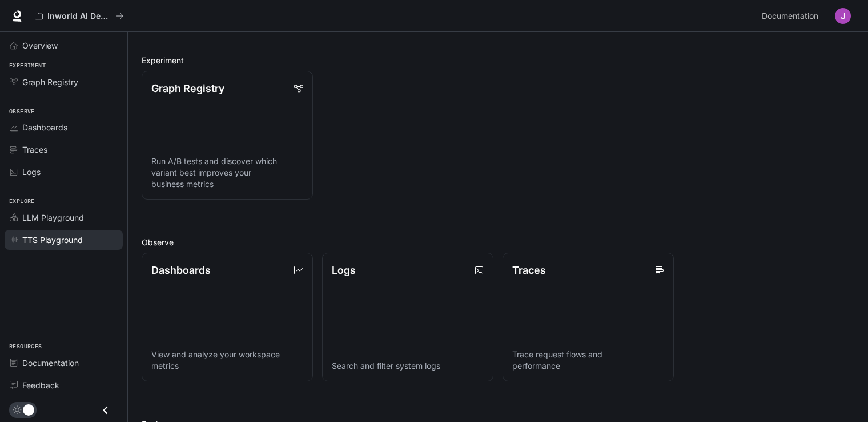  What do you see at coordinates (79, 16) in the screenshot?
I see `button: All workspaces` at bounding box center [79, 16].